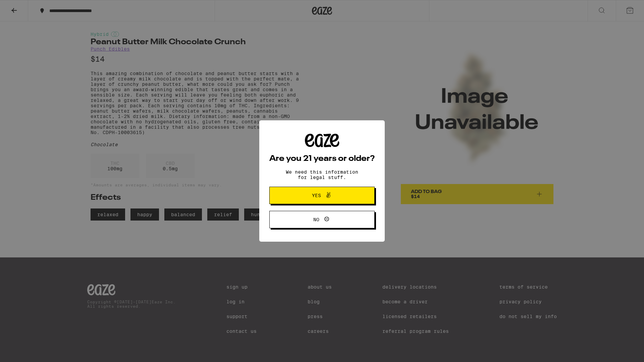 The width and height of the screenshot is (644, 362). What do you see at coordinates (322, 158) in the screenshot?
I see `h2: Are you 21 years or older?` at bounding box center [322, 158].